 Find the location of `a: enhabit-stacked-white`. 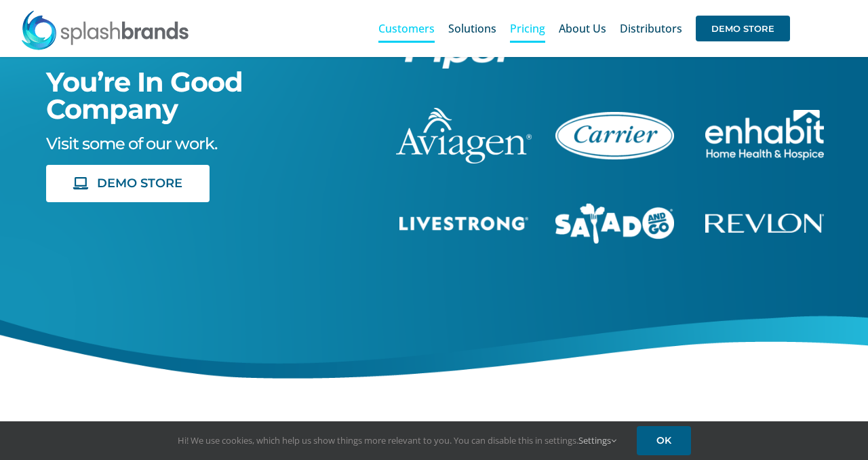

a: enhabit-stacked-white is located at coordinates (764, 115).